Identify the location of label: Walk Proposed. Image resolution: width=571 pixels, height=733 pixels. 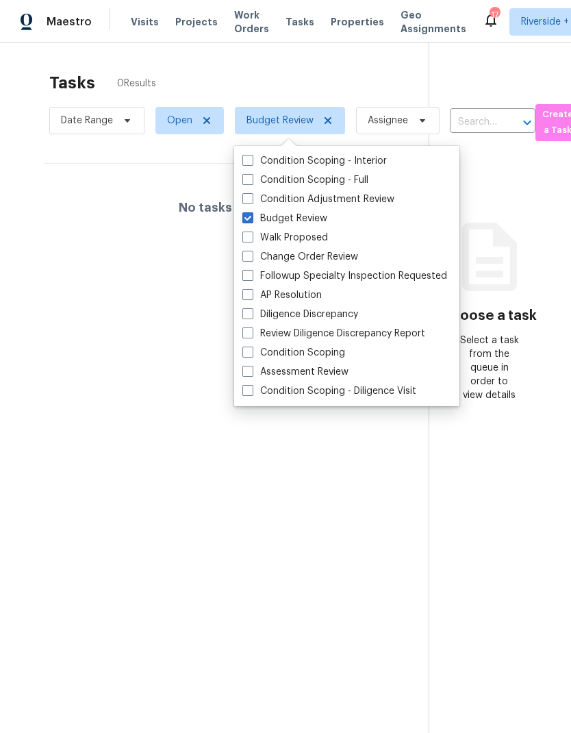
(285, 238).